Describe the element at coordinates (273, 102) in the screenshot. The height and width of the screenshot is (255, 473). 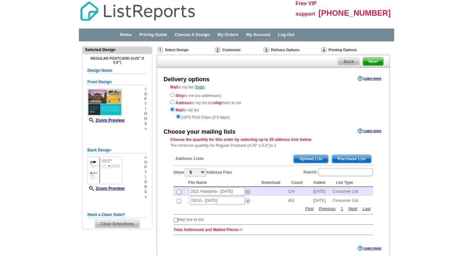
I see `div: to my list ( )` at that location.